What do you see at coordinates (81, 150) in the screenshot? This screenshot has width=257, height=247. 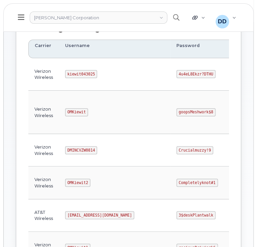 I see `code: DMINCVZW0814` at bounding box center [81, 150].